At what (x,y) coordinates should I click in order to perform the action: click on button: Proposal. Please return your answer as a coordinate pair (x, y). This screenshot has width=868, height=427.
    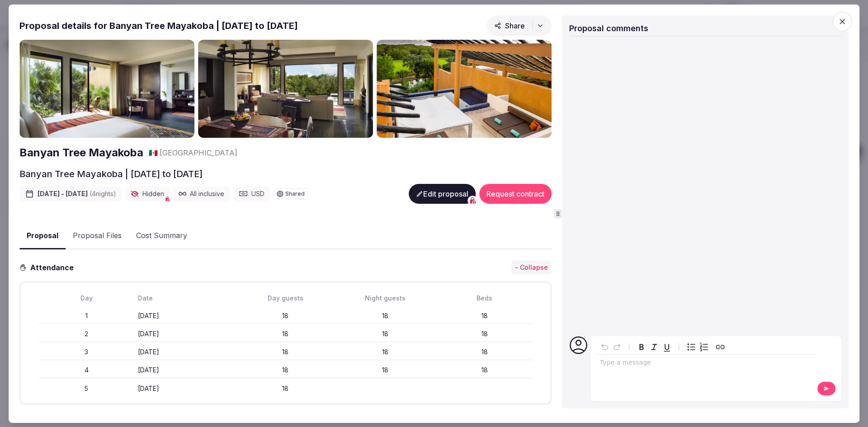
    Looking at the image, I should click on (43, 236).